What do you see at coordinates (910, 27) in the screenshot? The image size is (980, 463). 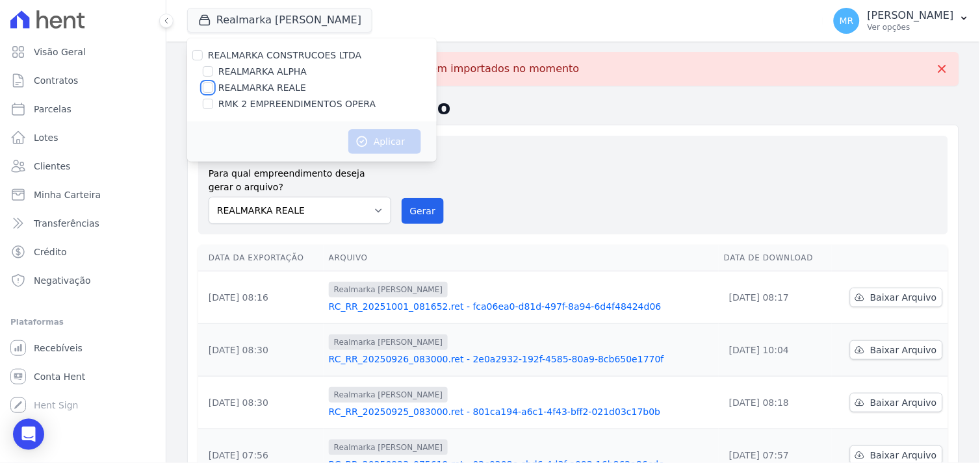 I see `p: Ver opções` at bounding box center [910, 27].